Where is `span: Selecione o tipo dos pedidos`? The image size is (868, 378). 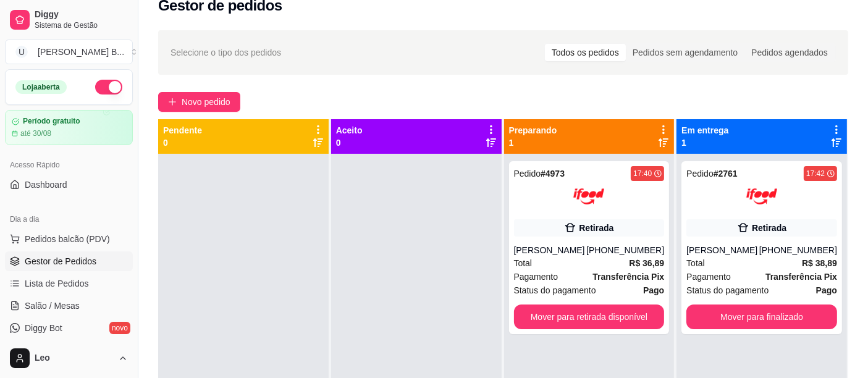
span: Selecione o tipo dos pedidos is located at coordinates (226, 52).